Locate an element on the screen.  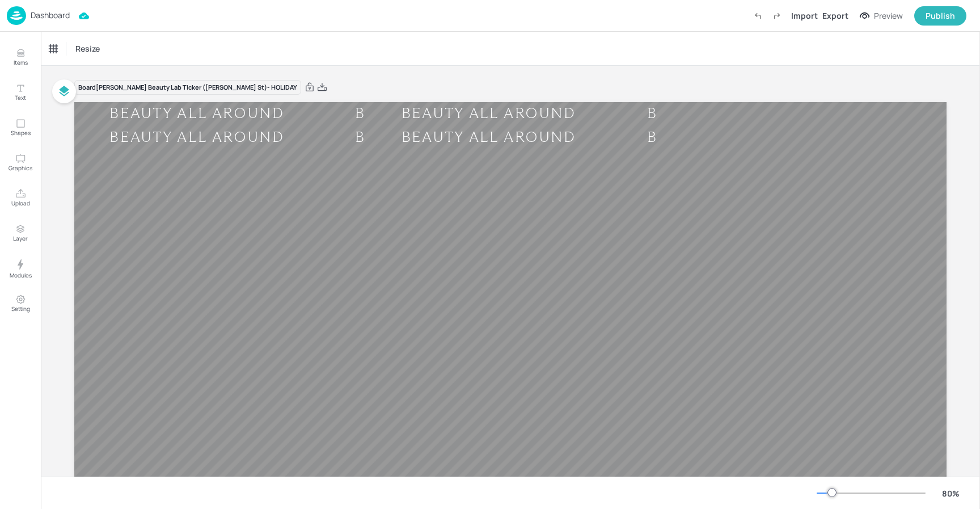
button: Publish is located at coordinates (941, 16).